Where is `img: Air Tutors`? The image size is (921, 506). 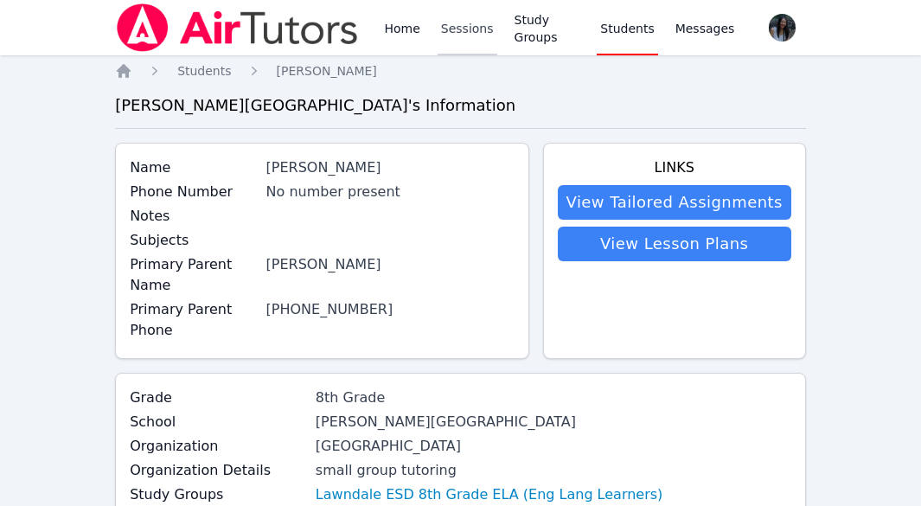 img: Air Tutors is located at coordinates (237, 28).